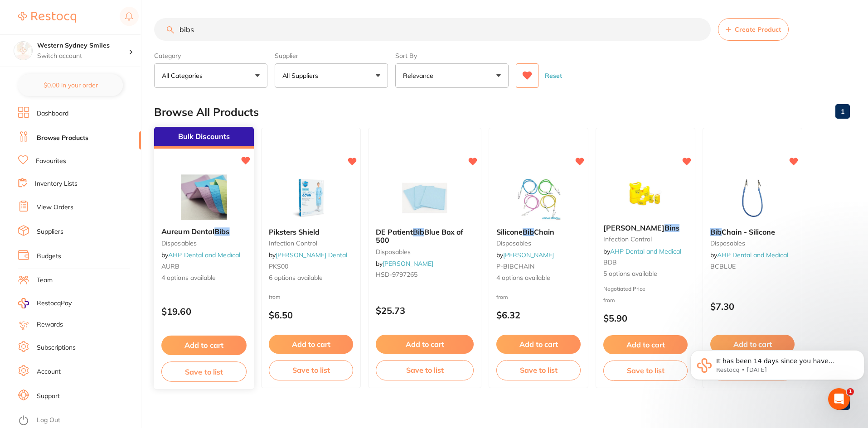 This screenshot has height=428, width=868. I want to click on a: Suppliers, so click(50, 232).